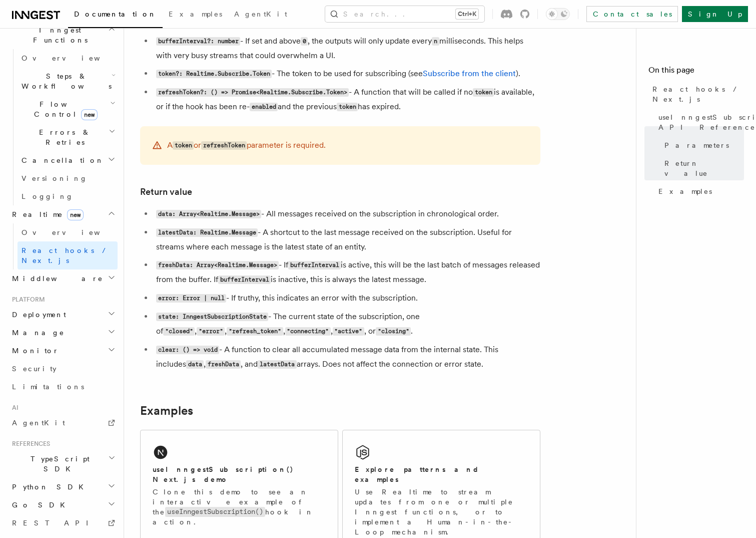 Image resolution: width=756 pixels, height=538 pixels. I want to click on li: - All messages received on the subscription in chronological order., so click(347, 214).